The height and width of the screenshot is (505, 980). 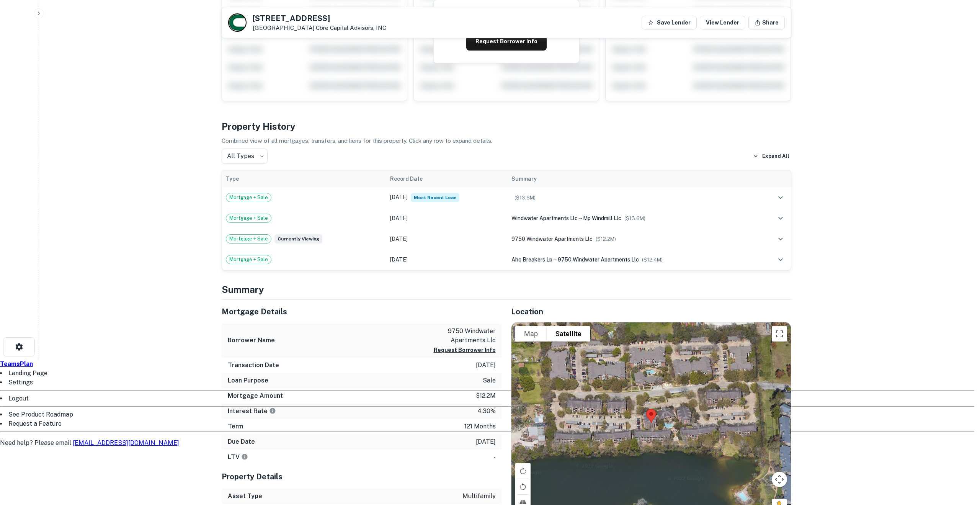 What do you see at coordinates (435, 197) in the screenshot?
I see `span: Most Recent Loan` at bounding box center [435, 197].